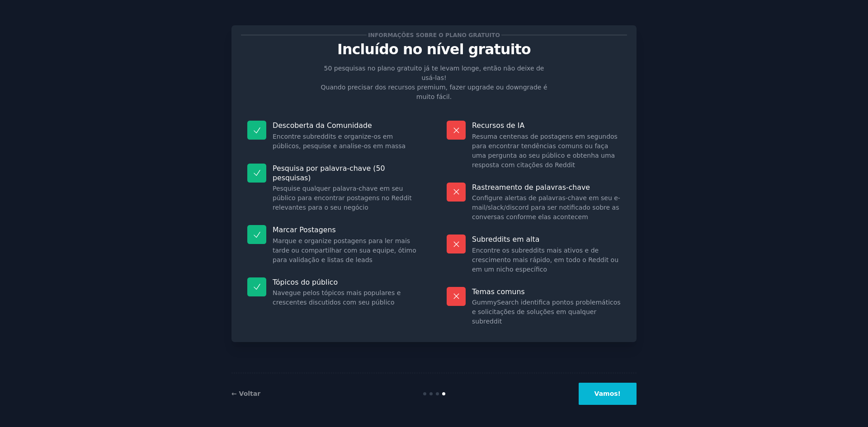 The image size is (868, 427). What do you see at coordinates (607, 394) in the screenshot?
I see `button: Vamos!` at bounding box center [607, 394].